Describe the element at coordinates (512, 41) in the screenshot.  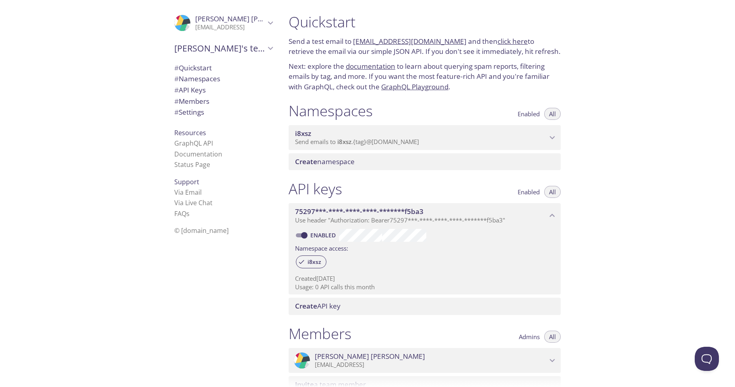
I see `a: click here` at that location.